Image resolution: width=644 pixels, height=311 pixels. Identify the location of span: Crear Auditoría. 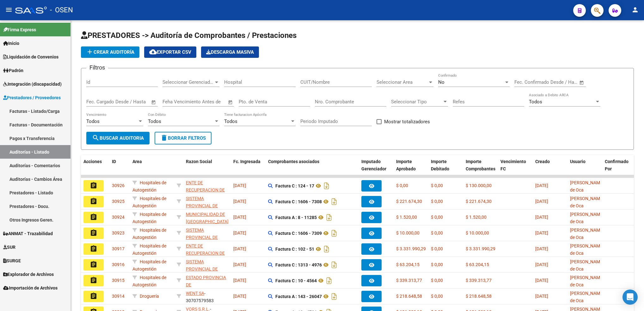
(110, 52).